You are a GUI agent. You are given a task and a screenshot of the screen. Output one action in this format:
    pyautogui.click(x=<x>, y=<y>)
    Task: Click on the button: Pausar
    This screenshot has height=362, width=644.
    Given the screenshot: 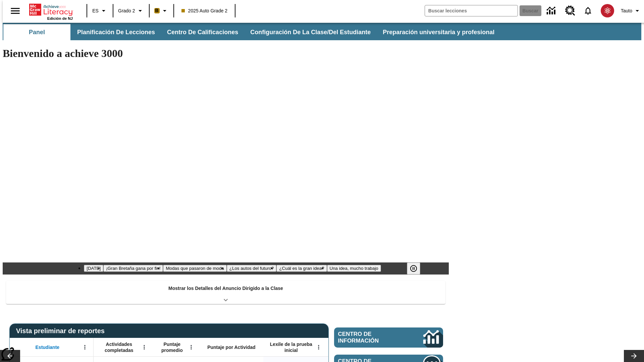 What is the action you would take?
    pyautogui.click(x=413, y=269)
    